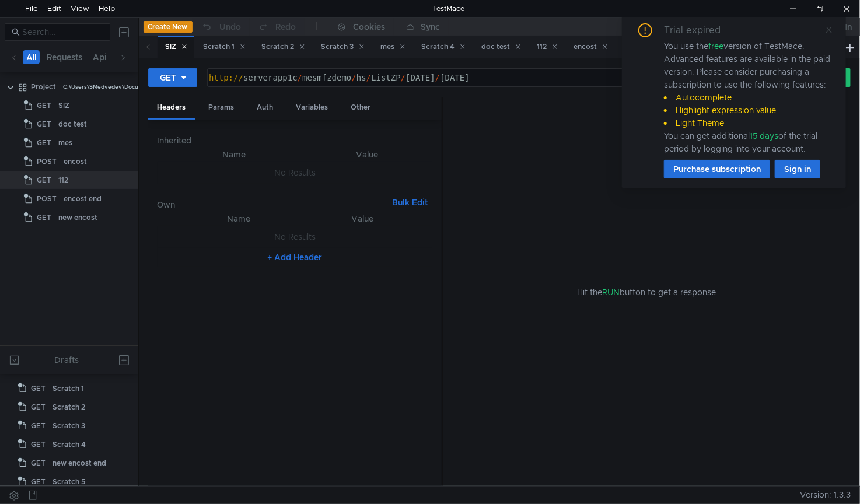 This screenshot has width=860, height=504. Describe the element at coordinates (31, 57) in the screenshot. I see `button: All` at that location.